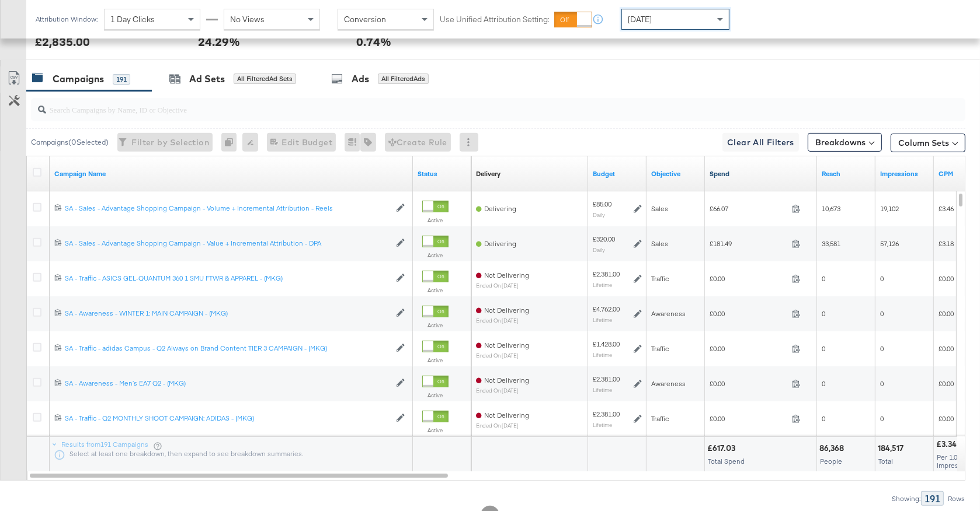  I want to click on span: No Views, so click(247, 19).